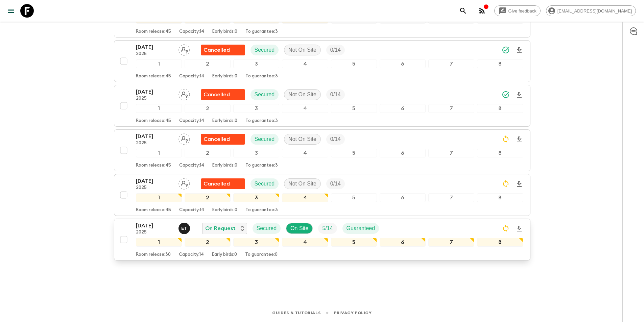 The image size is (644, 322). What do you see at coordinates (463, 11) in the screenshot?
I see `button: search adventures` at bounding box center [463, 11].